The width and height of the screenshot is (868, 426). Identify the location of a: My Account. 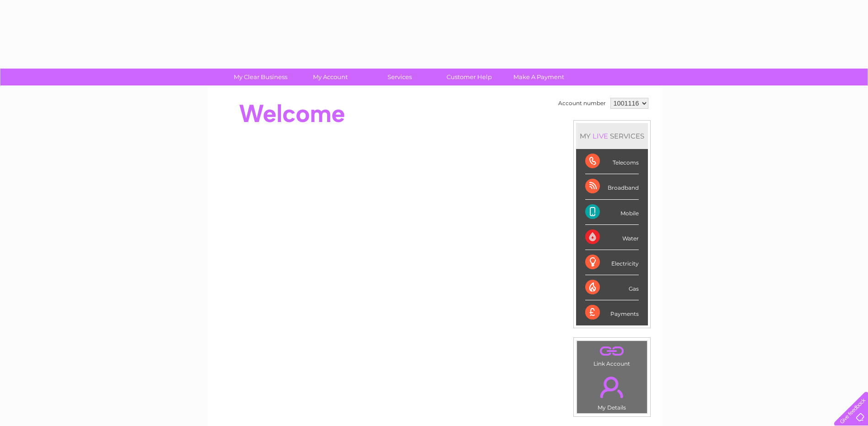
(330, 77).